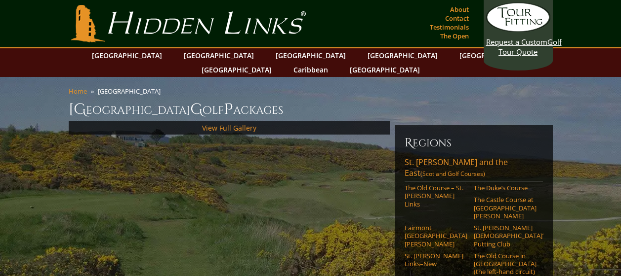  I want to click on span: Request a Custom, so click(516, 42).